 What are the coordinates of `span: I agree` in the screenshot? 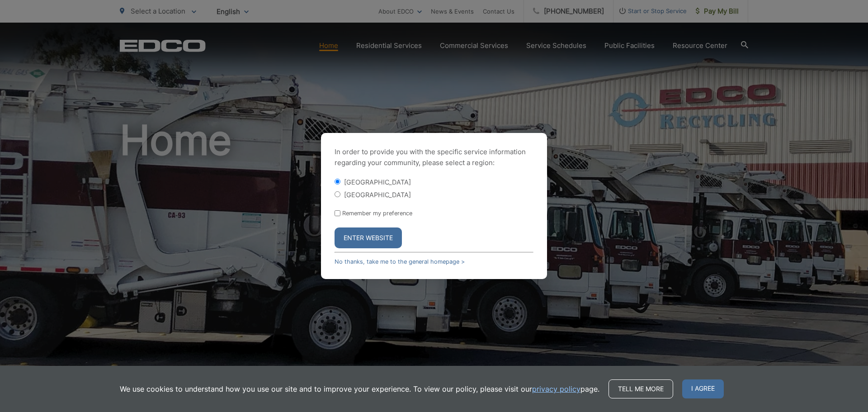 It's located at (703, 389).